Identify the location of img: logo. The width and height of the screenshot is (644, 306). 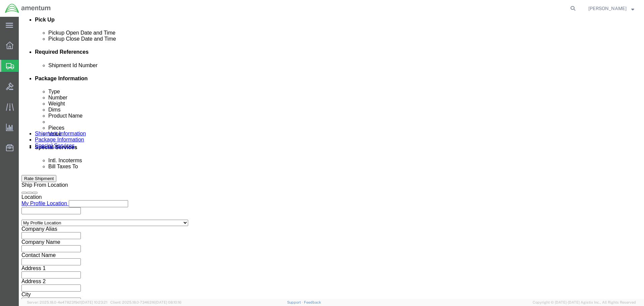
(28, 8).